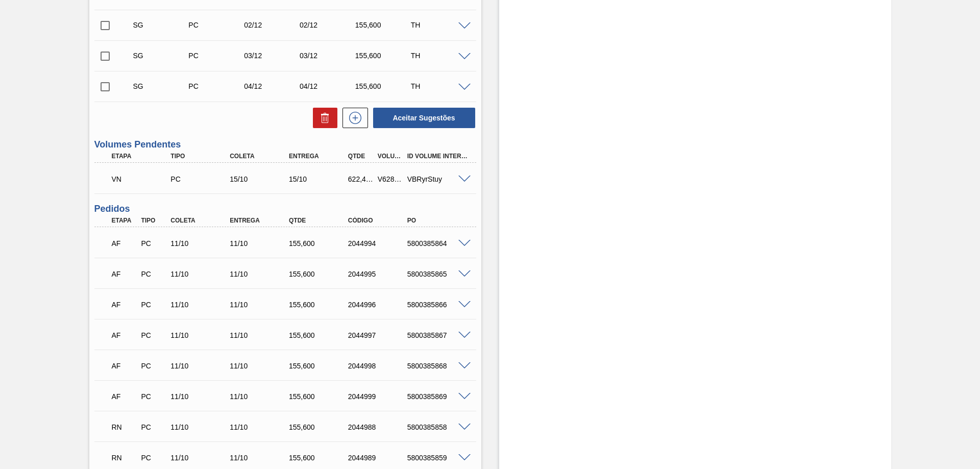 The image size is (980, 469). I want to click on div: Id Volume Interno, so click(438, 156).